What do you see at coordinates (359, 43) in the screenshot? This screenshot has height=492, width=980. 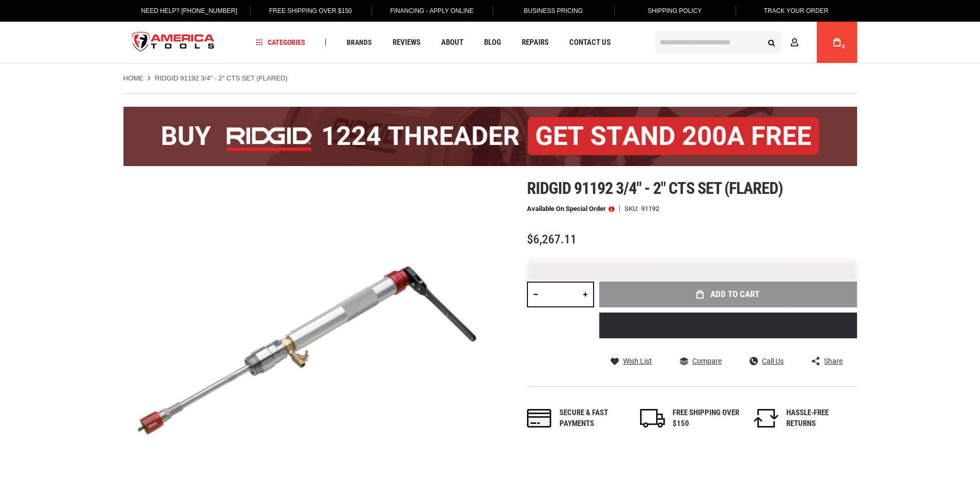 I see `a: Brands` at bounding box center [359, 43].